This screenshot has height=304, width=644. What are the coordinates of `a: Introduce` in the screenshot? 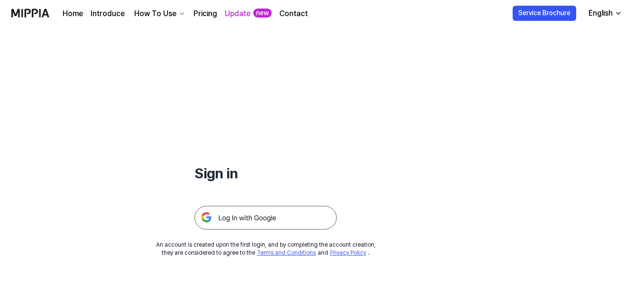 It's located at (108, 14).